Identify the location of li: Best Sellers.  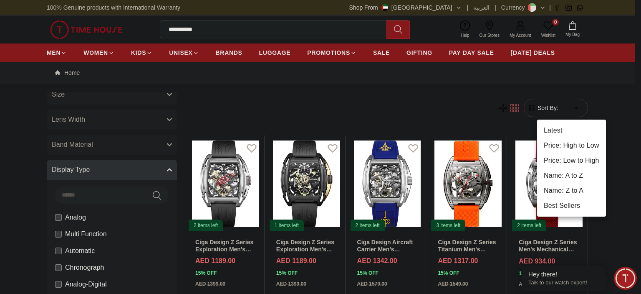
(572, 205).